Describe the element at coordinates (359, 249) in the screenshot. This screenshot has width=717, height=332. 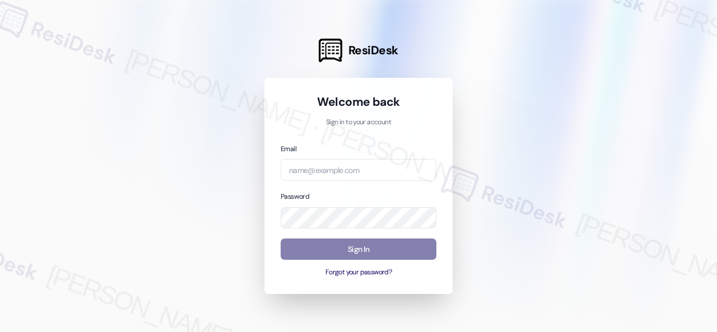
I see `button: Sign In` at that location.